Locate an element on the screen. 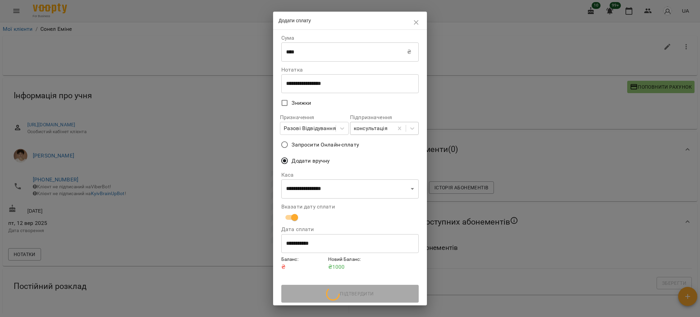  span: Додати вручну is located at coordinates (310, 161).